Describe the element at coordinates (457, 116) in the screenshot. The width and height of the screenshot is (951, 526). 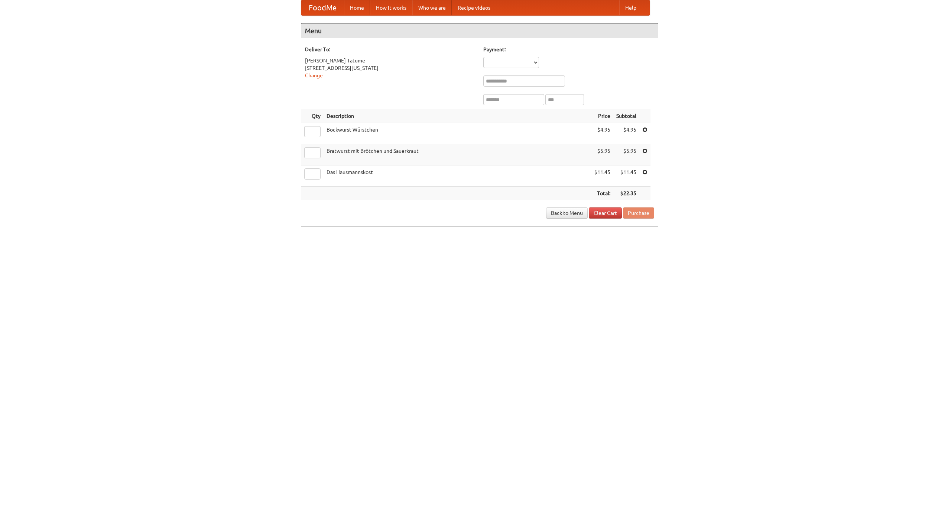
I see `th: Description` at that location.